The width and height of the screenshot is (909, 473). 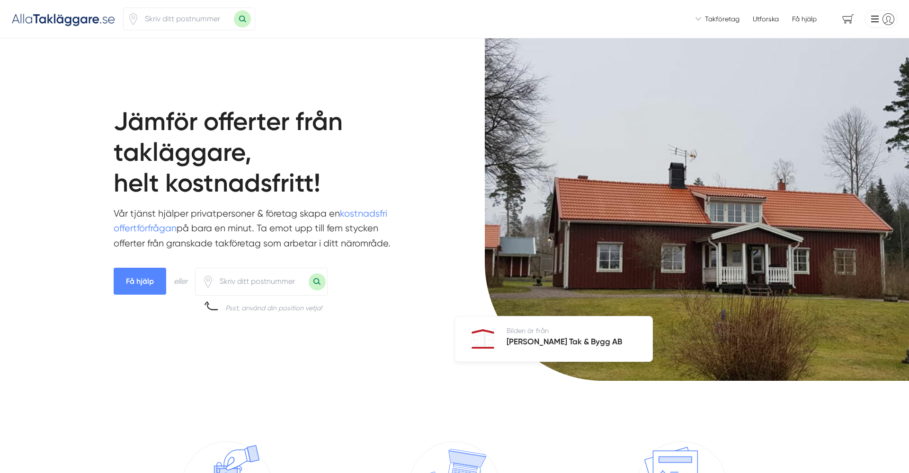 I want to click on span: Bilden är från, so click(x=527, y=331).